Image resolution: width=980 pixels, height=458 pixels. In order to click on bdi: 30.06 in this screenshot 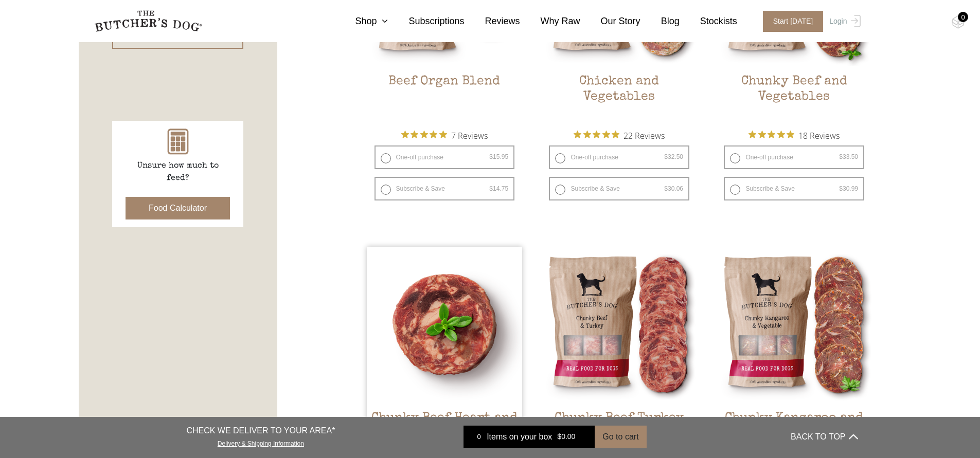, I will do `click(674, 189)`.